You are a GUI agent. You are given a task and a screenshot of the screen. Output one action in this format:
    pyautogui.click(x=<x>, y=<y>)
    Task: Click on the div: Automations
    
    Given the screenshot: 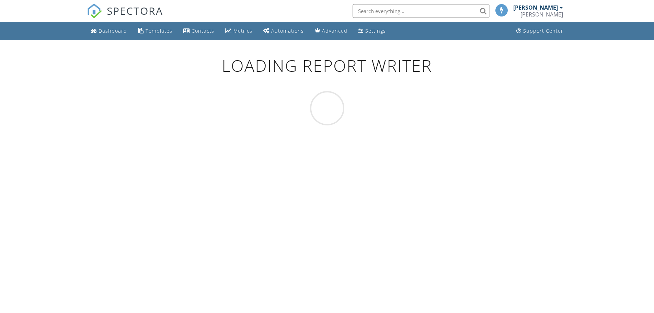 What is the action you would take?
    pyautogui.click(x=287, y=31)
    